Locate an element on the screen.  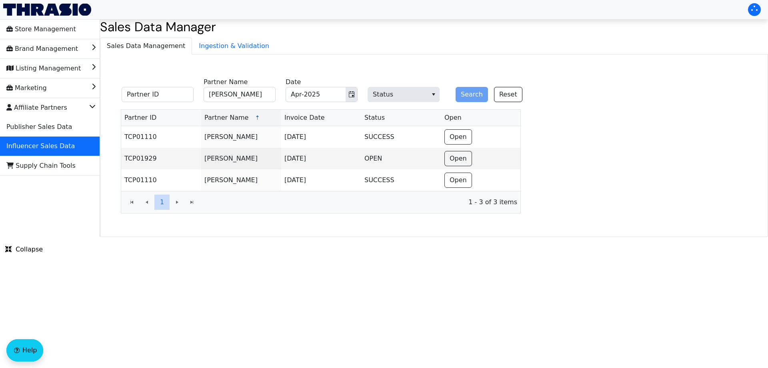
button: Toggle calendar is located at coordinates (351, 94).